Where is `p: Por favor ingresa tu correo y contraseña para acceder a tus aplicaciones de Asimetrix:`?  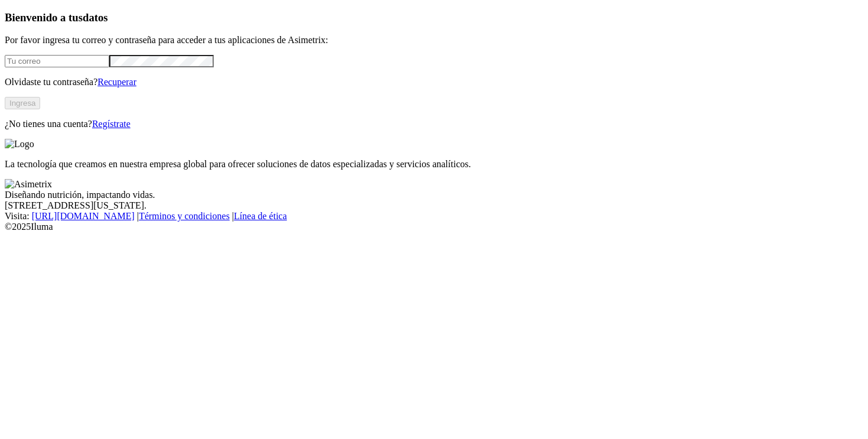 p: Por favor ingresa tu correo y contraseña para acceder a tus aplicaciones de Asimetrix: is located at coordinates (434, 40).